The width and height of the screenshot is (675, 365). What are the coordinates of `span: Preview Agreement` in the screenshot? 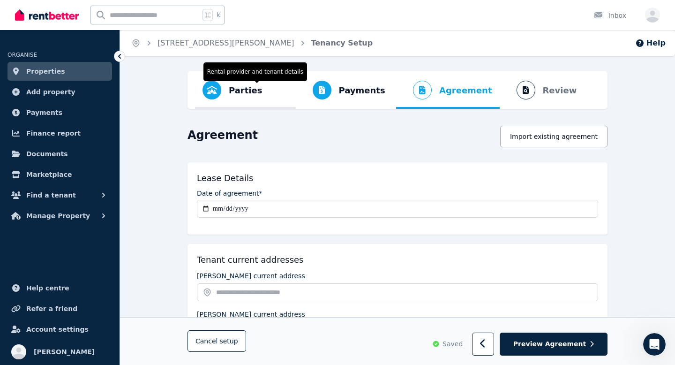 It's located at (550, 344).